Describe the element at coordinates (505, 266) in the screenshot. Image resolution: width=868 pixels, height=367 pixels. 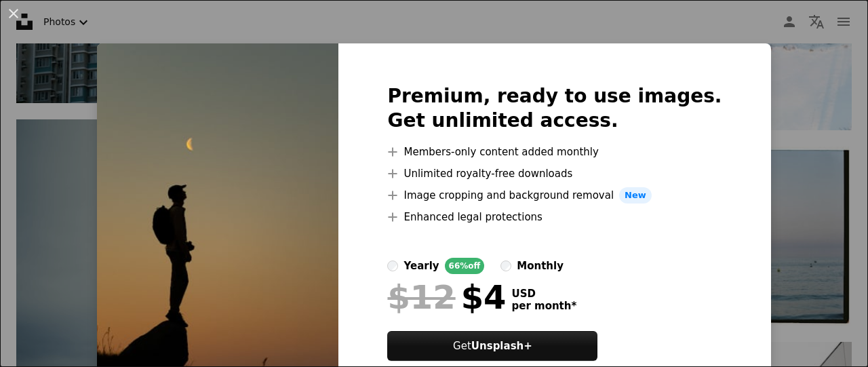
I see `input: monthly` at that location.